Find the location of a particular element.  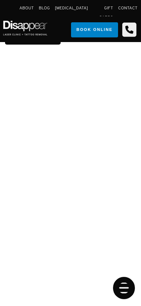

a: Contact is located at coordinates (128, 8).